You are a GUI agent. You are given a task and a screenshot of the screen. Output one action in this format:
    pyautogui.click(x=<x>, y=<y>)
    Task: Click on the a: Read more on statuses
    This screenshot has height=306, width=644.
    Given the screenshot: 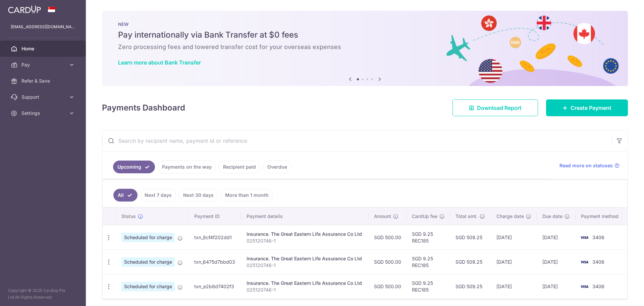 What is the action you would take?
    pyautogui.click(x=589, y=166)
    